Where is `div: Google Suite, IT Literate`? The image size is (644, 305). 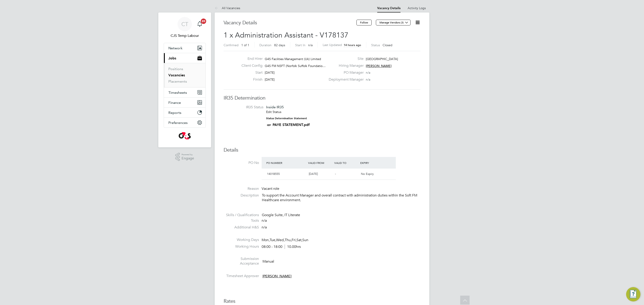 div: Google Suite, IT Literate is located at coordinates (341, 215).